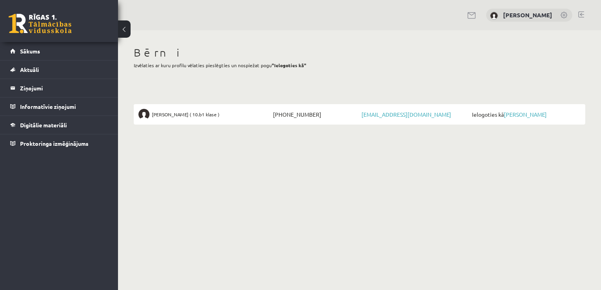 This screenshot has height=290, width=601. Describe the element at coordinates (525, 114) in the screenshot. I see `span: Ielogoties kā` at that location.